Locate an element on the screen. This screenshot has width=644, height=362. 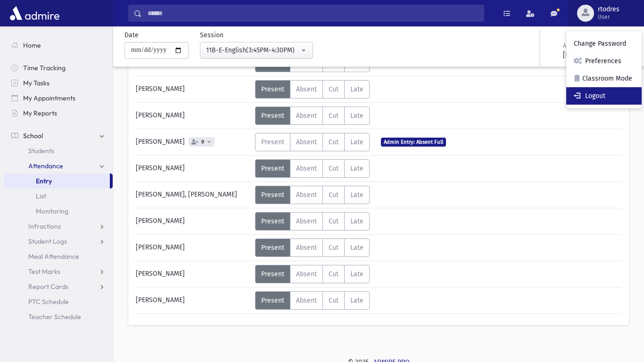
span: rtodres is located at coordinates (609, 10).